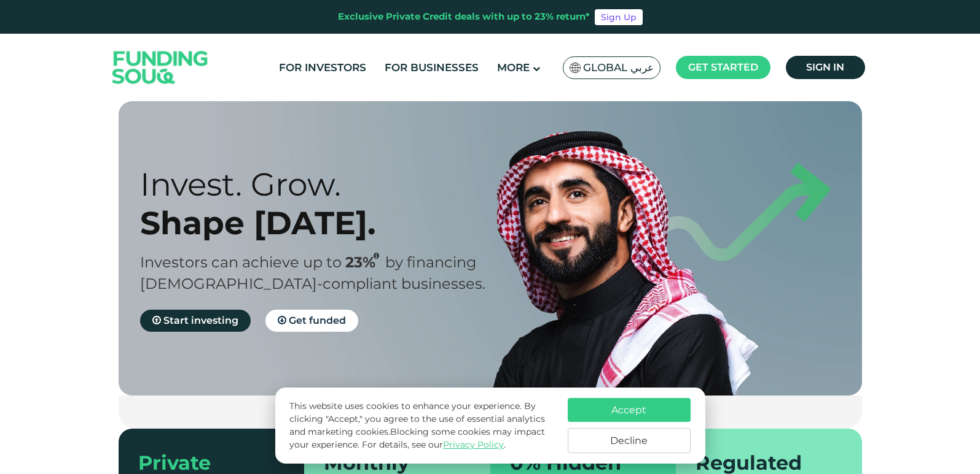 This screenshot has height=474, width=980. I want to click on span: For details, see our ., so click(434, 445).